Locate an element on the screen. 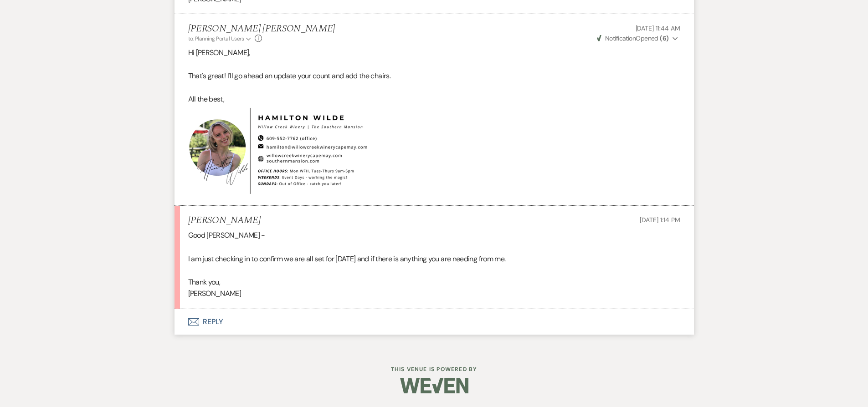  span: to: Planning Portal Users is located at coordinates (216, 39).